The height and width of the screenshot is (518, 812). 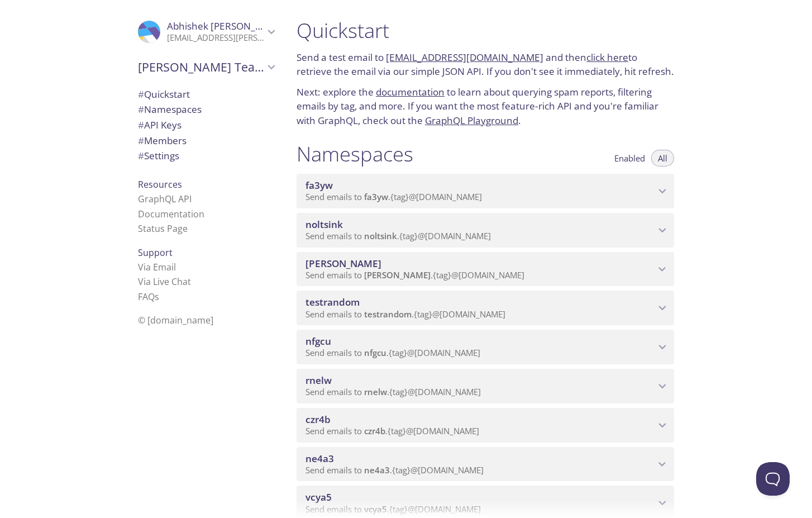 I want to click on div: nfgcu namespace, so click(x=485, y=347).